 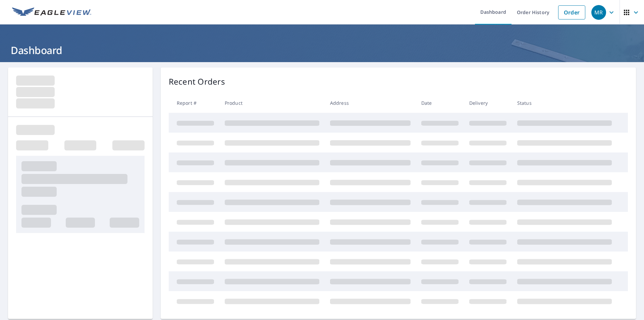 I want to click on th: Date, so click(x=440, y=102).